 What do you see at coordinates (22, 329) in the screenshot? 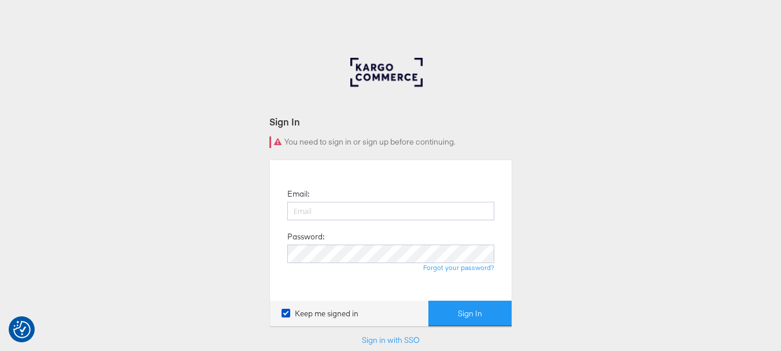
I see `button: Consent Preferences` at bounding box center [22, 329].